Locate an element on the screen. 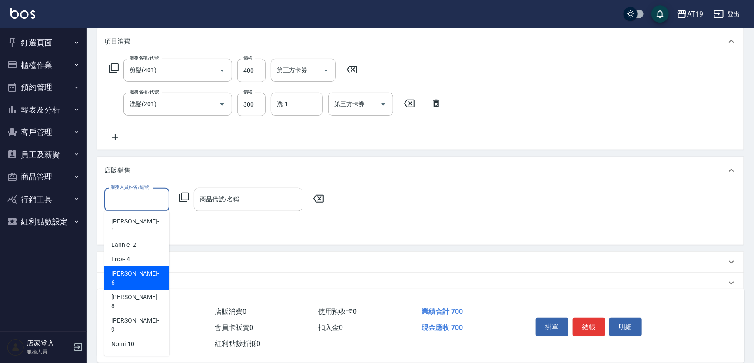  div: 店販銷售 is located at coordinates (420, 170).